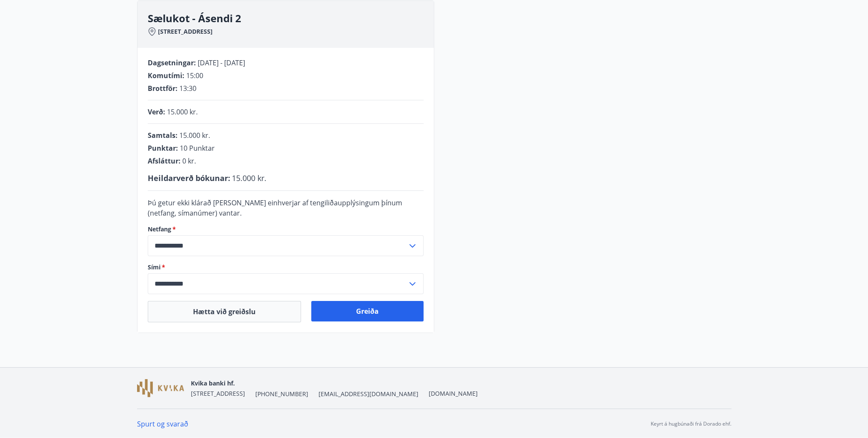 This screenshot has width=868, height=438. Describe the element at coordinates (198, 149) in the screenshot. I see `span: 10 Punktar` at that location.